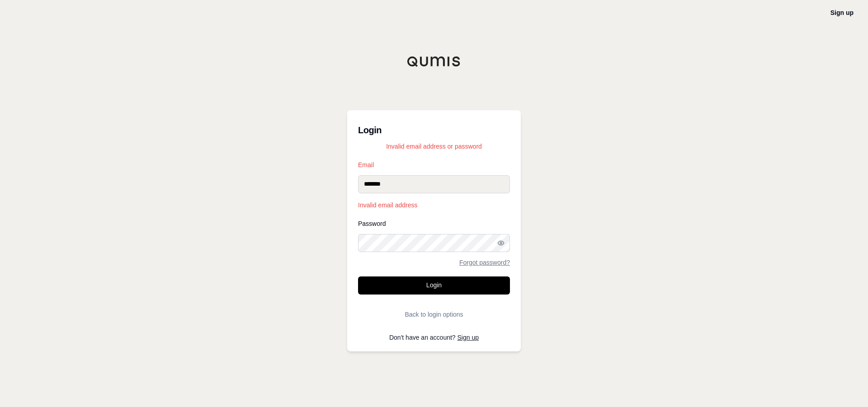 The height and width of the screenshot is (407, 868). I want to click on button: Login, so click(434, 285).